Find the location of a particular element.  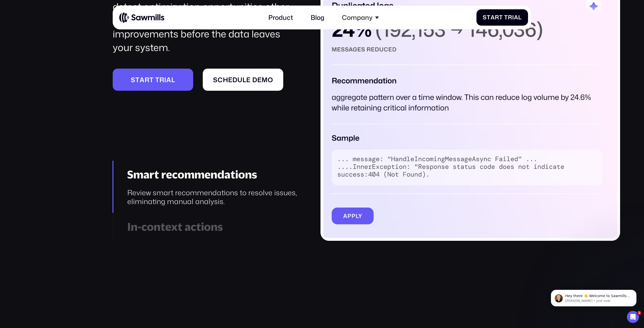

p: Hey there 👋 Welcome to Sawmills. The smart telemetry management platform that solves cost, qualit... is located at coordinates (54, 17).